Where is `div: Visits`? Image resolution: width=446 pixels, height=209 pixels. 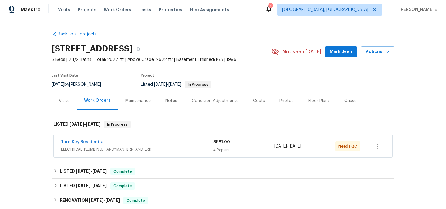 div: Visits is located at coordinates (64, 101).